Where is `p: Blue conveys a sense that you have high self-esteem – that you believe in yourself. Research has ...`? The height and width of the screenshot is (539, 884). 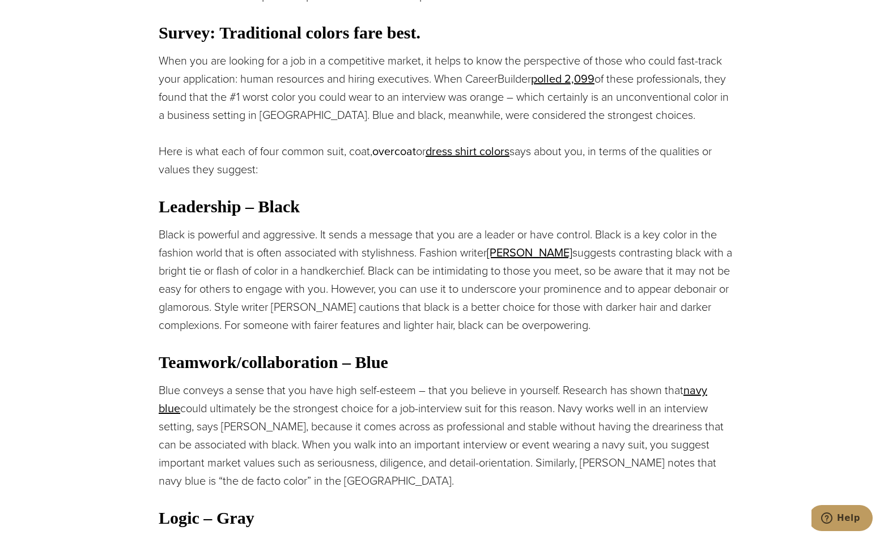 p: Blue conveys a sense that you have high self-esteem – that you believe in yourself. Research has ... is located at coordinates (448, 436).